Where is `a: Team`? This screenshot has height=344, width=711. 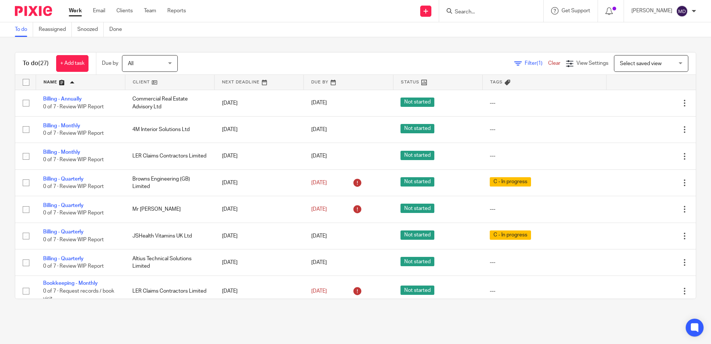 a: Team is located at coordinates (150, 11).